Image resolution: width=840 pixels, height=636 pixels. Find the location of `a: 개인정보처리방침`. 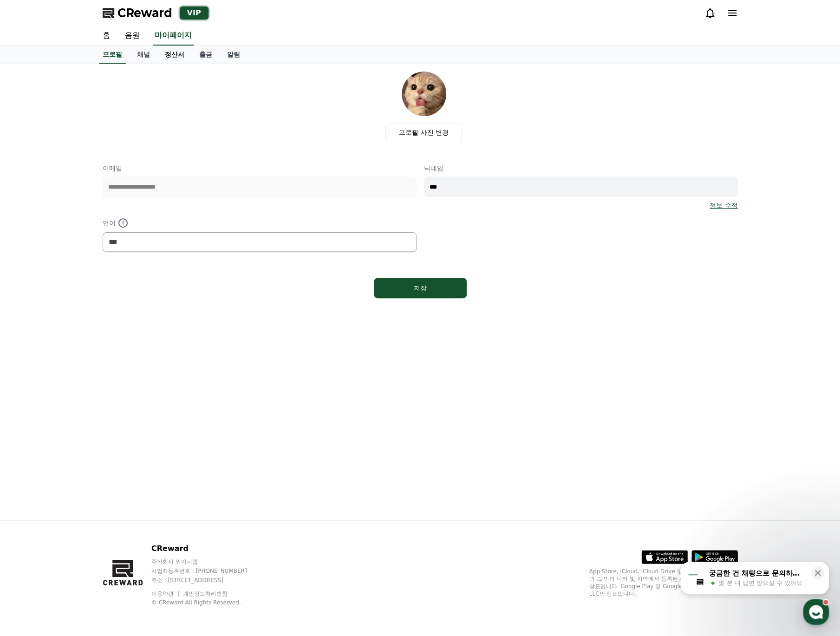

a: 개인정보처리방침 is located at coordinates (205, 593).